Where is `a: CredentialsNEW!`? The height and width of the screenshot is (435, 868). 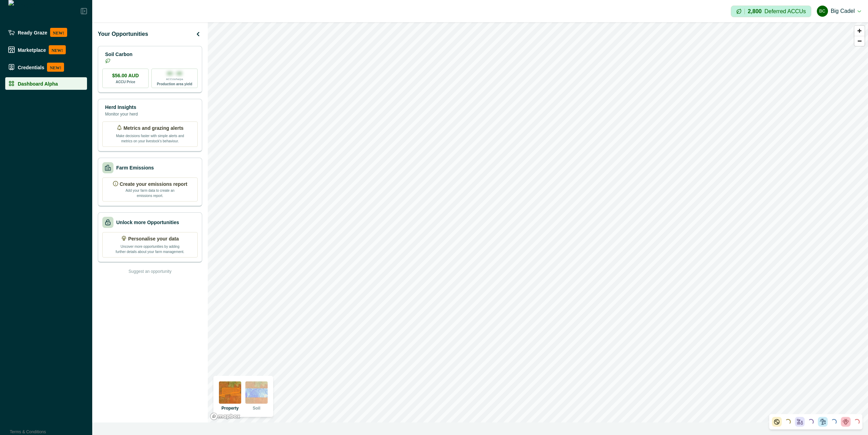
a: CredentialsNEW! is located at coordinates (46, 67).